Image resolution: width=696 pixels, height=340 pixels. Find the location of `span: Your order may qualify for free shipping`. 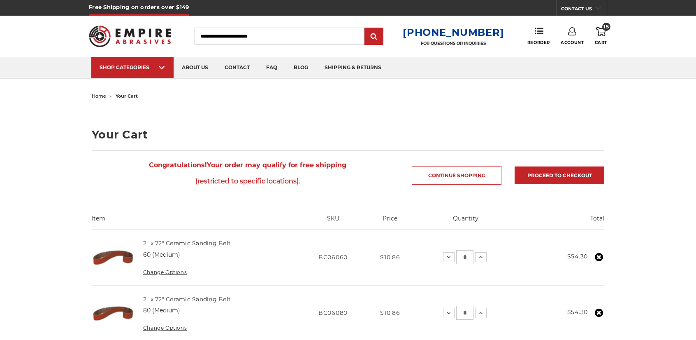

span: Your order may qualify for free shipping is located at coordinates (247, 173).